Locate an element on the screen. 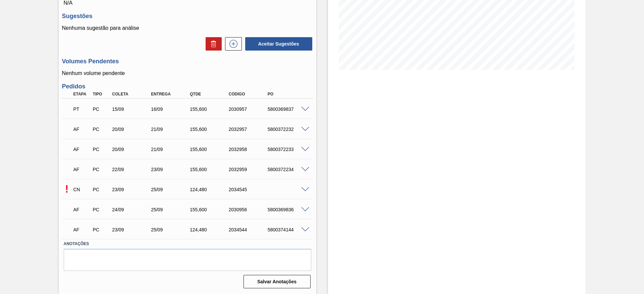  label: Anotações is located at coordinates (188, 244).